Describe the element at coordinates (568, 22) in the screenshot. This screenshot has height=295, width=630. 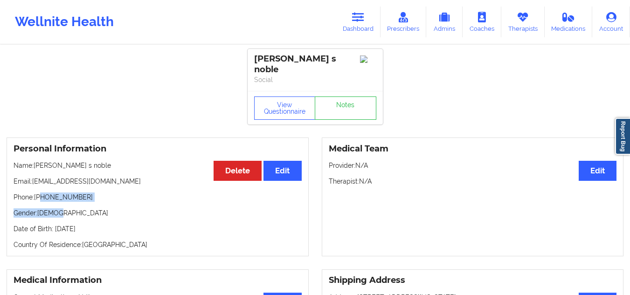
I see `a: Medications` at that location.